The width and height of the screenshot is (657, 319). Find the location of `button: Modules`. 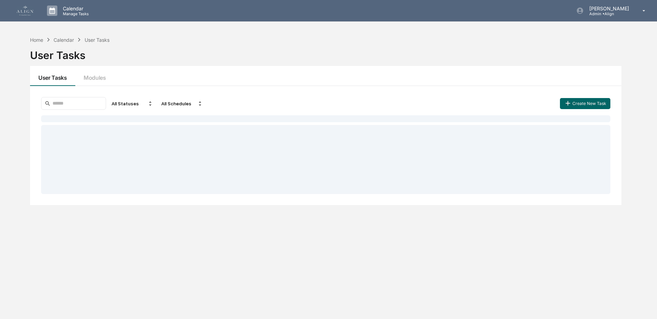

button: Modules is located at coordinates (95, 76).